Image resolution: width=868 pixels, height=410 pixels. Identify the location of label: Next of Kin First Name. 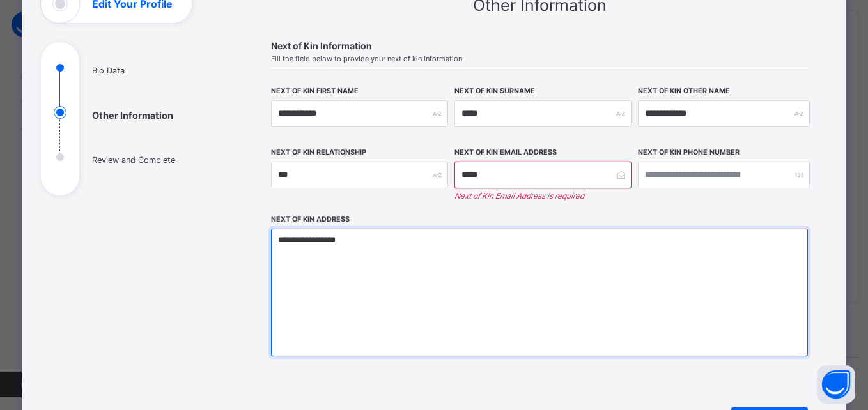
(314, 91).